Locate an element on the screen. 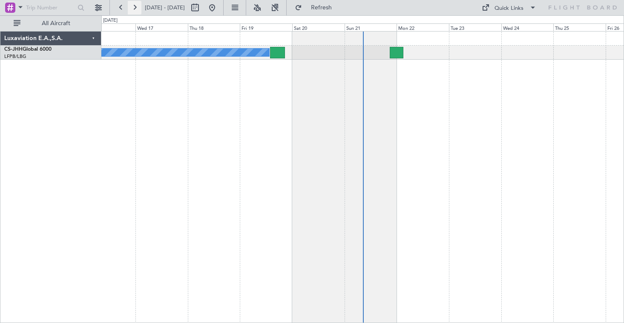  div: Fri 19 is located at coordinates (266, 27).